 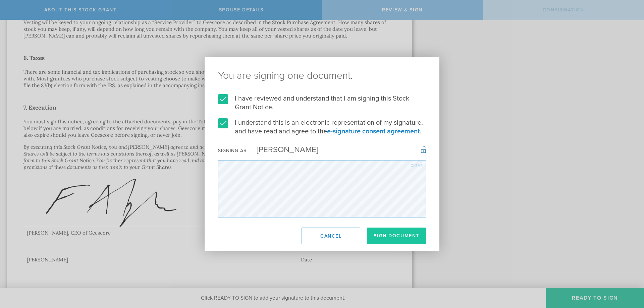 I want to click on label: I have reviewed and understand that I am signing this Stock Grant Notice., so click(x=322, y=103).